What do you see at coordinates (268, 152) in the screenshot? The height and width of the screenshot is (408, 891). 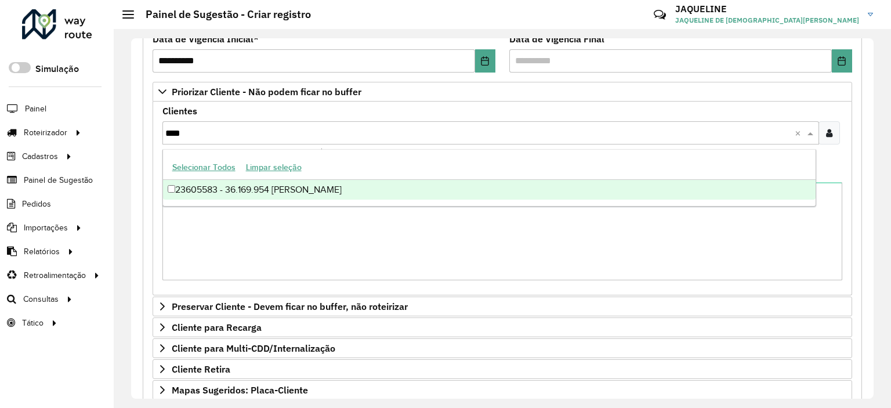 I see `small: Clientes que não podem ficar no Buffer – Máximo 50 PDVS` at bounding box center [268, 152].